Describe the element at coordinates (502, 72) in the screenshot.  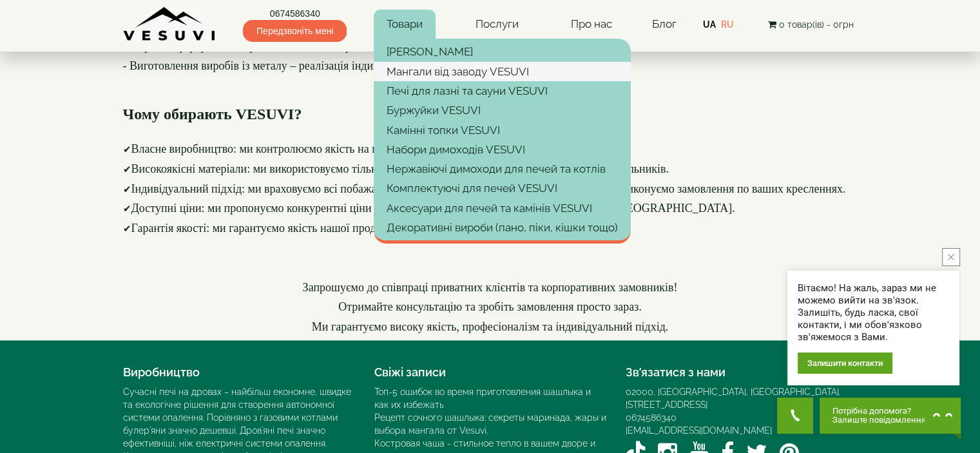
I see `a: Мангали від заводу VESUVI` at that location.